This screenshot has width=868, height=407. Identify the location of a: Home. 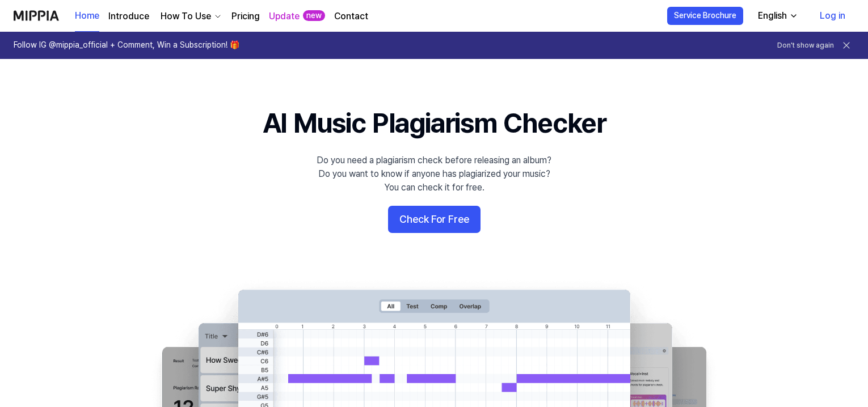
(87, 16).